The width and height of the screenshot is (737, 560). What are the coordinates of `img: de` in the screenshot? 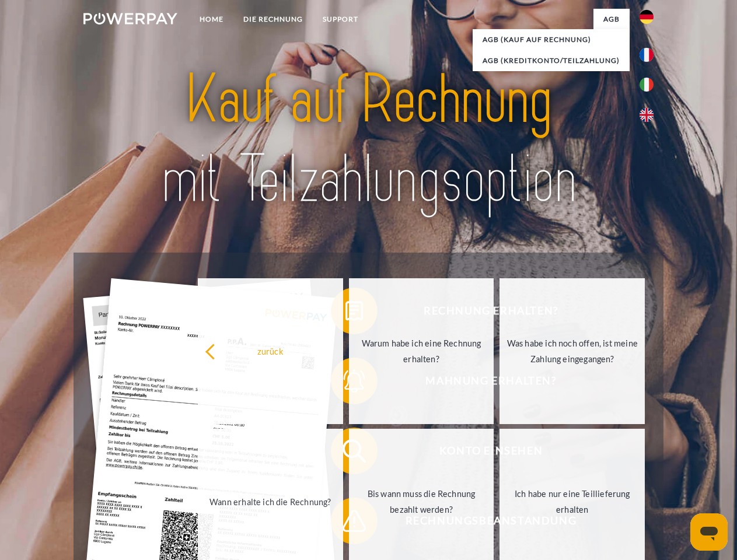 It's located at (647, 17).